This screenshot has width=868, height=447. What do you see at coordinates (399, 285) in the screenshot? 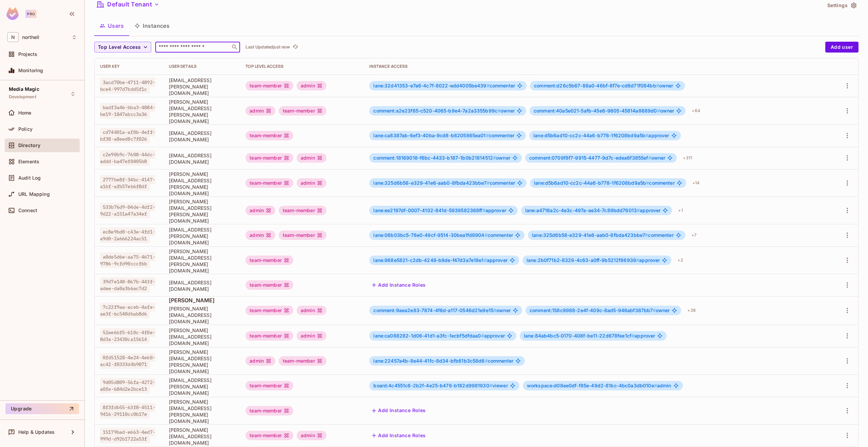
I see `button: Add Instance Roles` at bounding box center [399, 285].